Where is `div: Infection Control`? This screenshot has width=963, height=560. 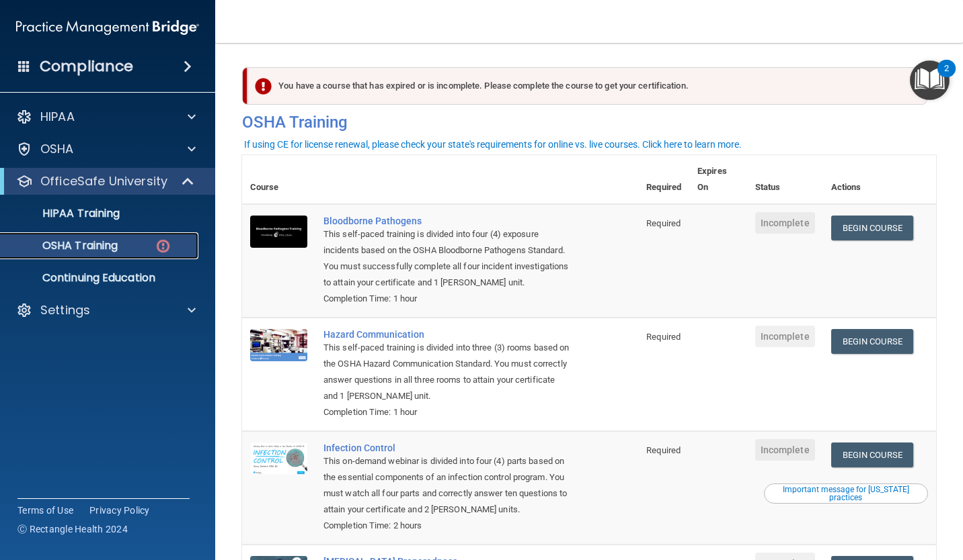 div: Infection Control is located at coordinates (447, 448).